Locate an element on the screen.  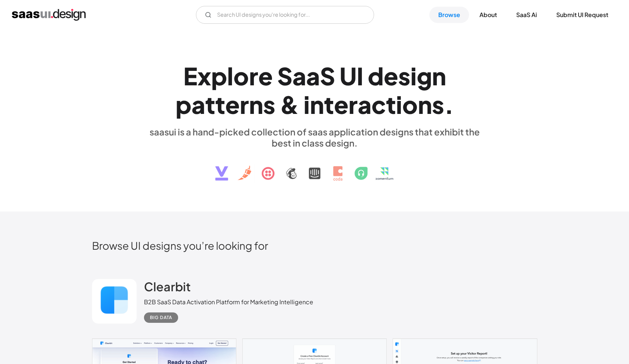
a: About is located at coordinates (488, 15).